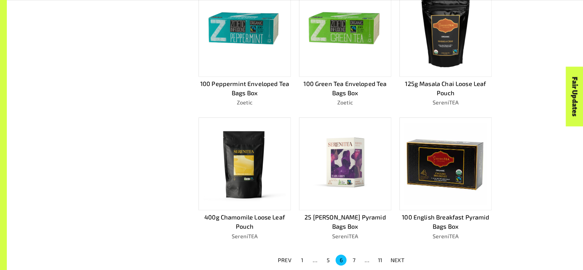  I want to click on p: 400g Chamomile Loose Leaf Pouch, so click(245, 222).